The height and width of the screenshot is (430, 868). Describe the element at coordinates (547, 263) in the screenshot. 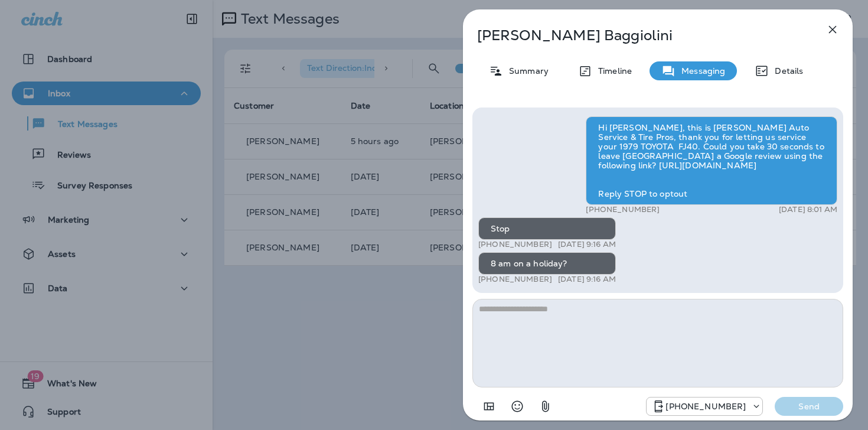

I see `div: 8 am on a holiday?` at that location.